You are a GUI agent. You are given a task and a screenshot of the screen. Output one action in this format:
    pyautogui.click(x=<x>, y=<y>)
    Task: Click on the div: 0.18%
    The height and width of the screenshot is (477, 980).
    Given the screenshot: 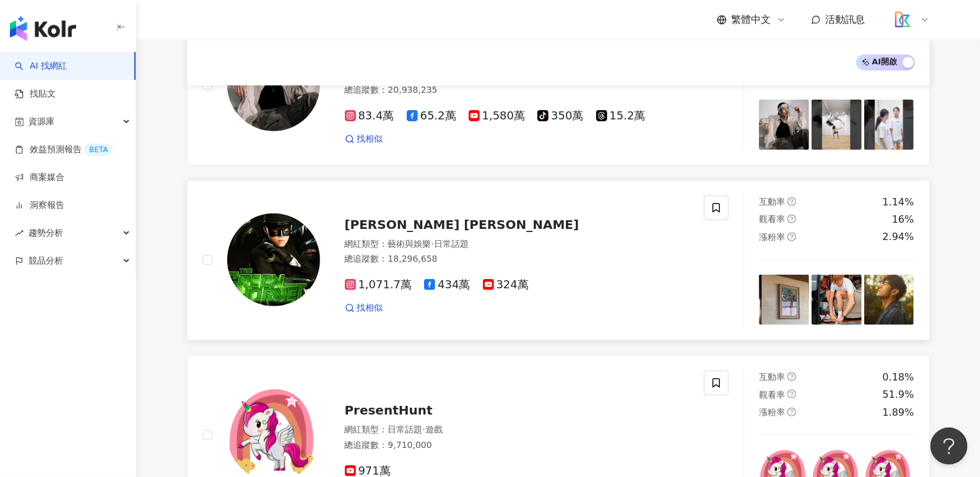 What is the action you would take?
    pyautogui.click(x=898, y=378)
    